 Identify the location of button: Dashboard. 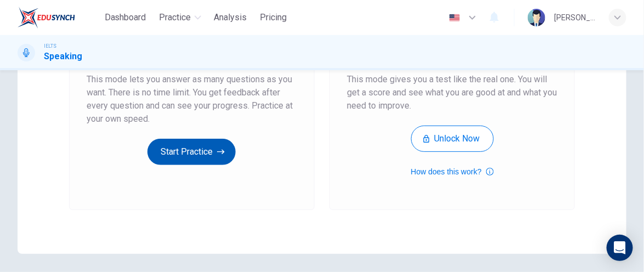
(125, 17).